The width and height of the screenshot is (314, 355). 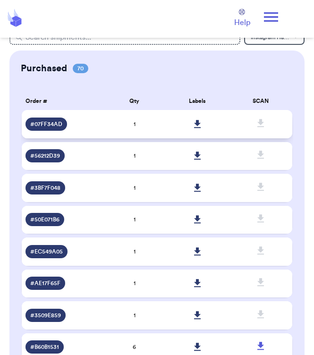 I want to click on th: Labels, so click(x=198, y=101).